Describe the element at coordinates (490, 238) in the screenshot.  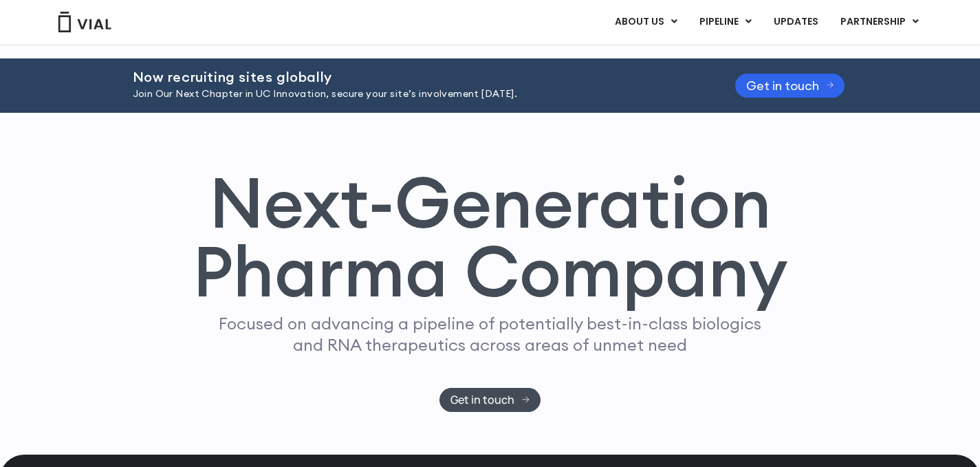
I see `h1: Next-Generation Pharma Company` at that location.